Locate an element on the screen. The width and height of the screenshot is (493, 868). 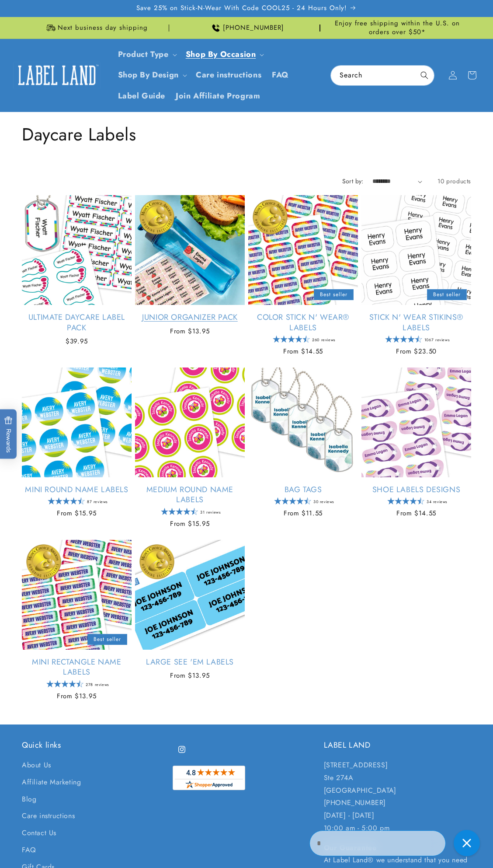
summary: Shop By Design is located at coordinates (152, 75).